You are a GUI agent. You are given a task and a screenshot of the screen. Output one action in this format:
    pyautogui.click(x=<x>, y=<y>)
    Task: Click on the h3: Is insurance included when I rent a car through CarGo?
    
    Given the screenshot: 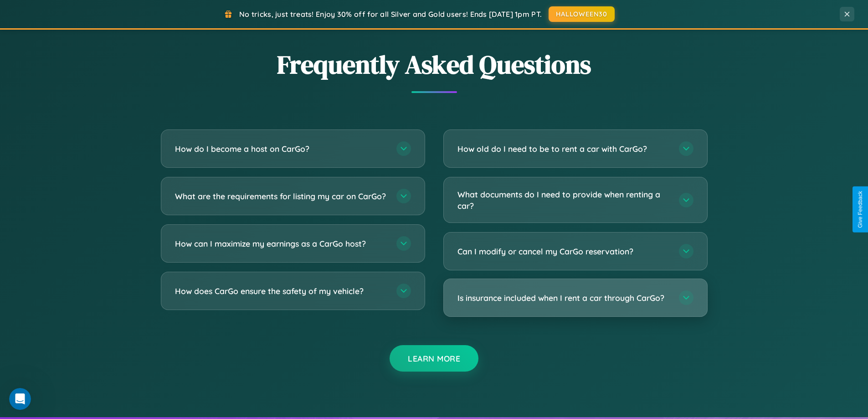 What is the action you would take?
    pyautogui.click(x=564, y=298)
    